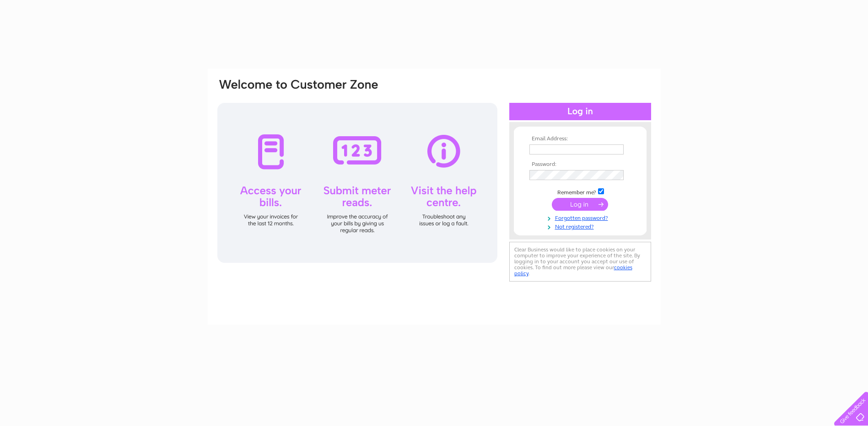 The image size is (868, 426). What do you see at coordinates (580, 204) in the screenshot?
I see `input: Submit` at bounding box center [580, 204].